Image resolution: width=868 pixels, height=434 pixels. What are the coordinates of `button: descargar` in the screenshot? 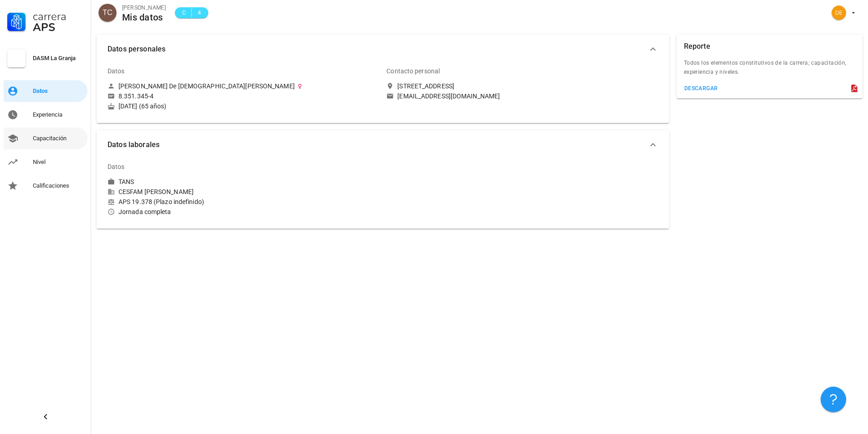 It's located at (701, 89).